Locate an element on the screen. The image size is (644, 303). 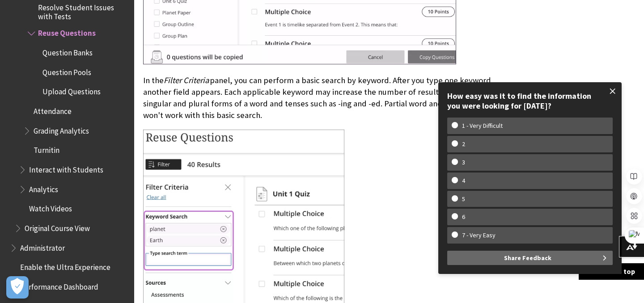
button: Share Feedback is located at coordinates (530, 258).